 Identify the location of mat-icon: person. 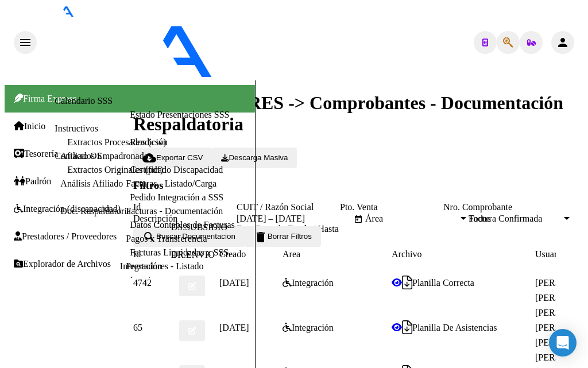
(562, 42).